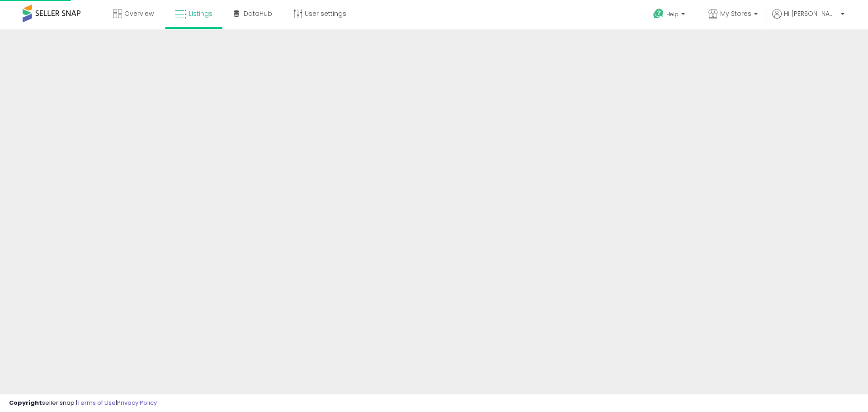  What do you see at coordinates (673, 14) in the screenshot?
I see `span: Help` at bounding box center [673, 14].